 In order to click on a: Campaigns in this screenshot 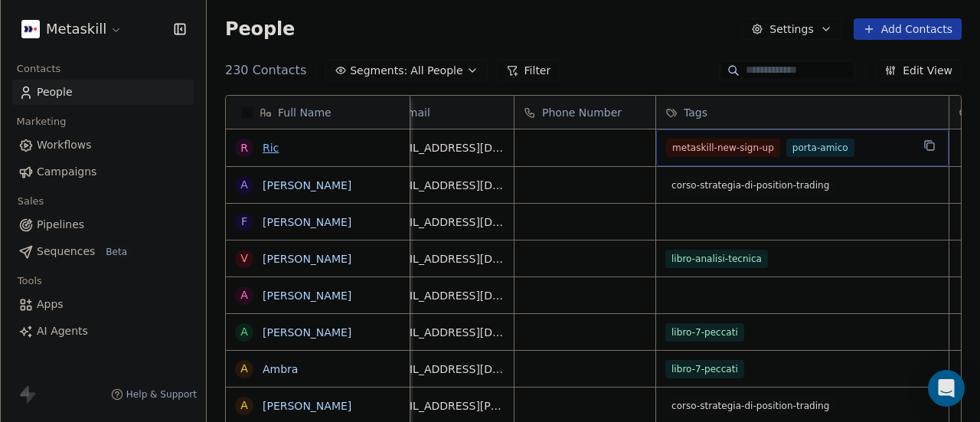, I will do `click(103, 172)`.